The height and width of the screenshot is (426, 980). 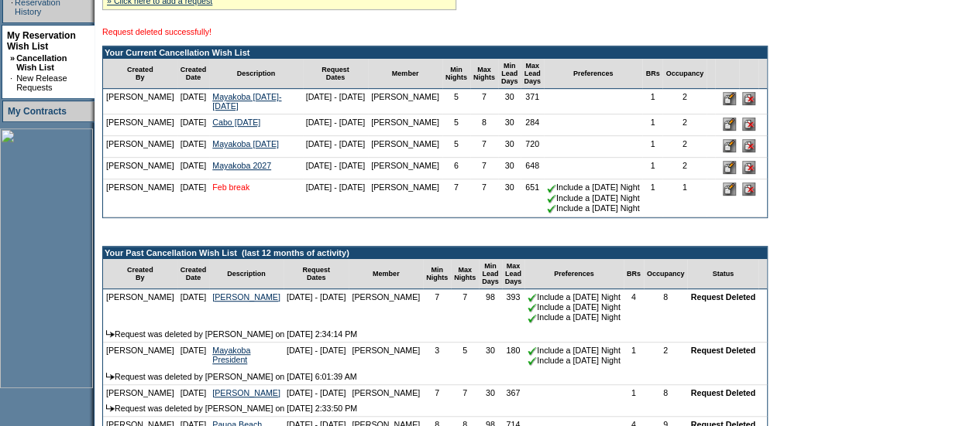 I want to click on a: Feb break, so click(x=231, y=187).